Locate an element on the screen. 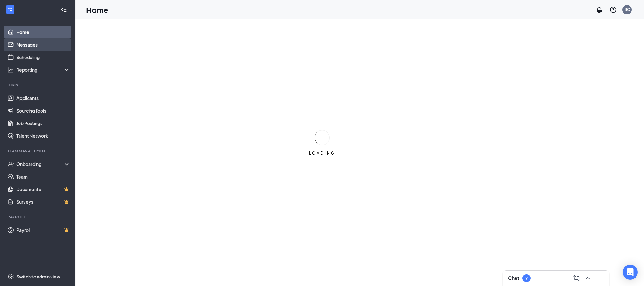  a: DocumentsCrown is located at coordinates (43, 190).